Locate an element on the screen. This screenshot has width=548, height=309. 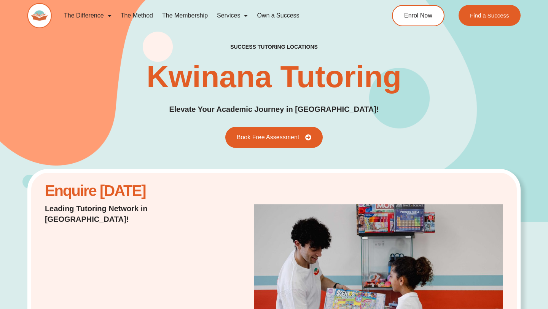
h2: success tutoring locations is located at coordinates (274, 47).